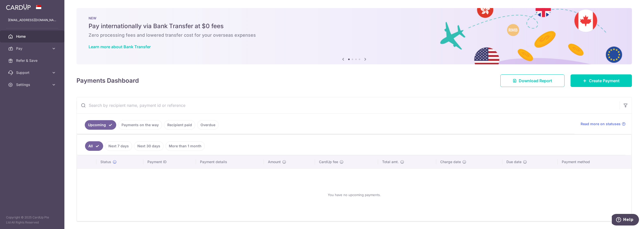 Image resolution: width=644 pixels, height=229 pixels. What do you see at coordinates (354, 35) in the screenshot?
I see `h6: Zero processing fees and lowered transfer cost for your overseas expenses` at bounding box center [354, 35].